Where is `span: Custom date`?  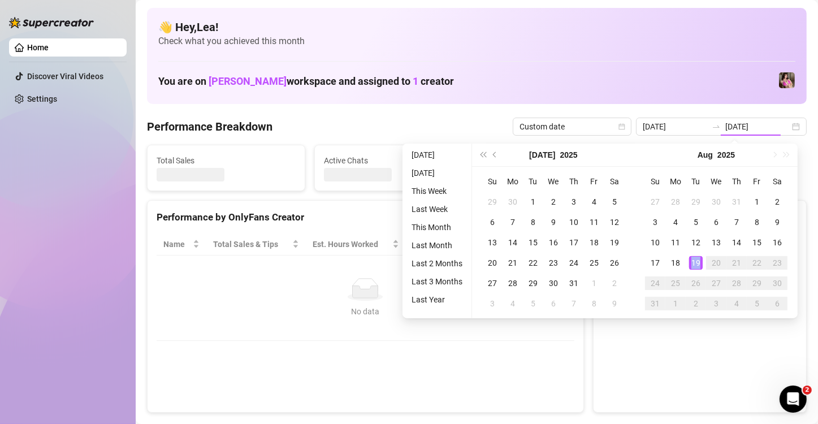 span: Custom date is located at coordinates (572, 127).